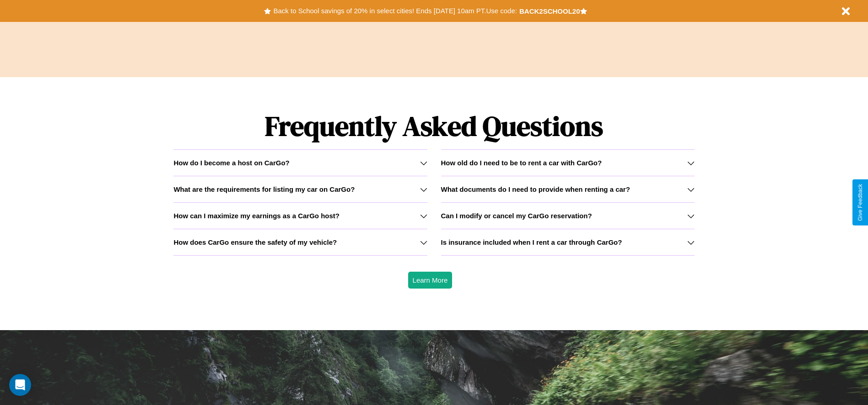 Image resolution: width=868 pixels, height=405 pixels. Describe the element at coordinates (535, 189) in the screenshot. I see `h3: What documents do I need to provide when renting a car?` at that location.